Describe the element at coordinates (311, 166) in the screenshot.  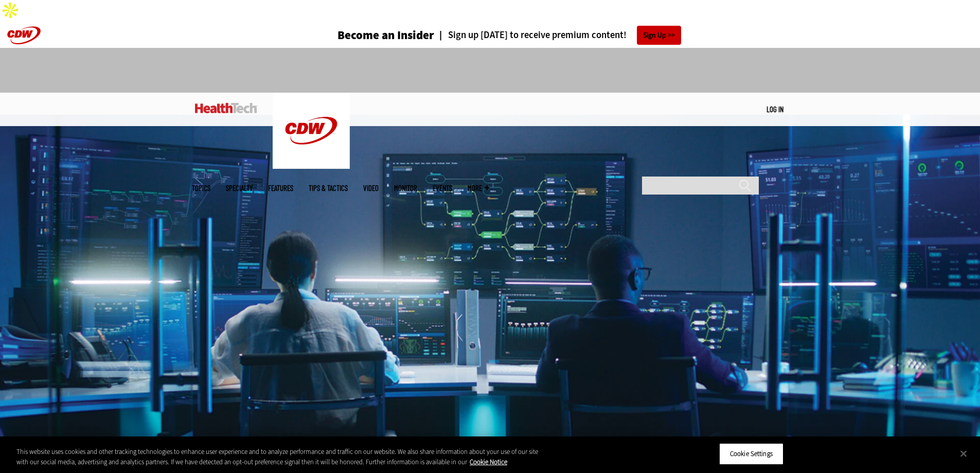
I see `a: CDW` at that location.